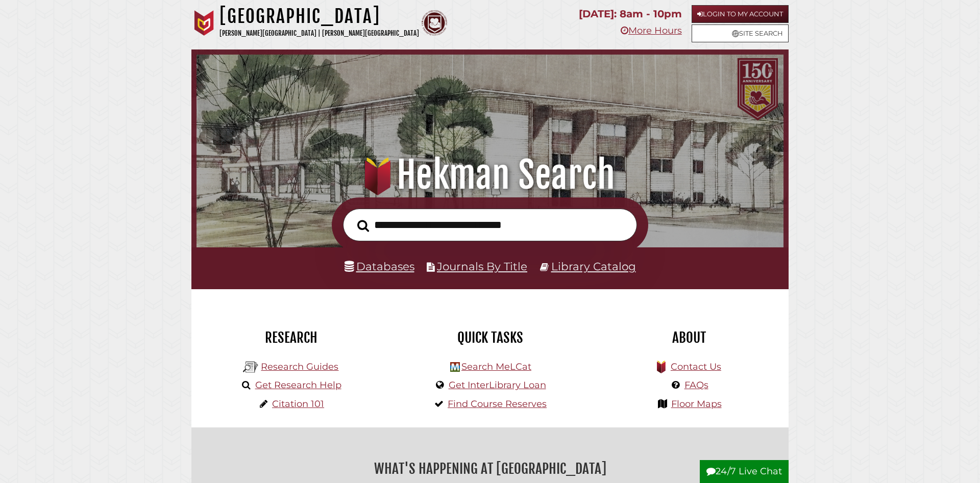 The height and width of the screenshot is (483, 980). Describe the element at coordinates (652, 30) in the screenshot. I see `a: More Hours` at that location.